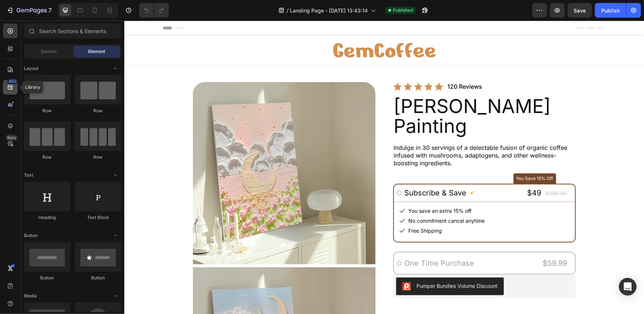 Image resolution: width=644 pixels, height=314 pixels. Describe the element at coordinates (11, 138) in the screenshot. I see `div: Beta` at that location.